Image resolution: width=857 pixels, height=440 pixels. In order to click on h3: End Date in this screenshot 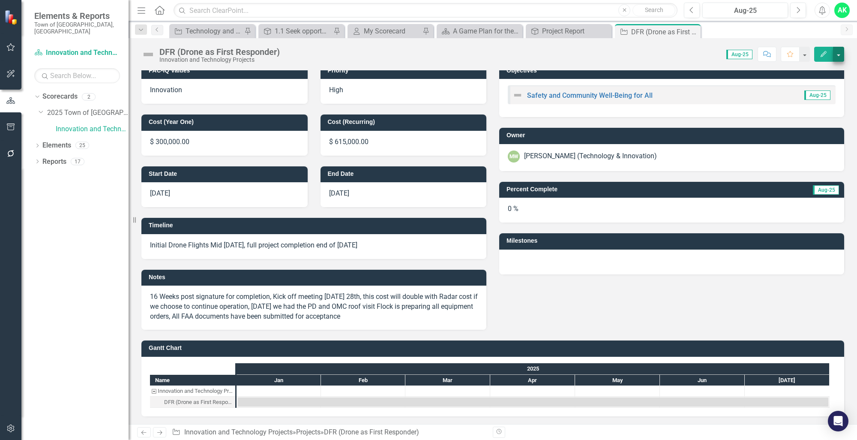, I will do `click(405, 174)`.